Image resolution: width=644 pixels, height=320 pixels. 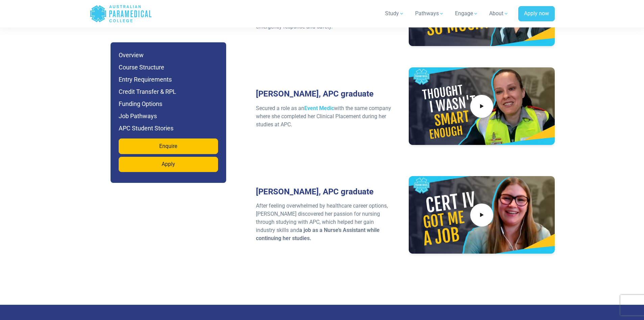 I want to click on a: Apply now, so click(x=537, y=14).